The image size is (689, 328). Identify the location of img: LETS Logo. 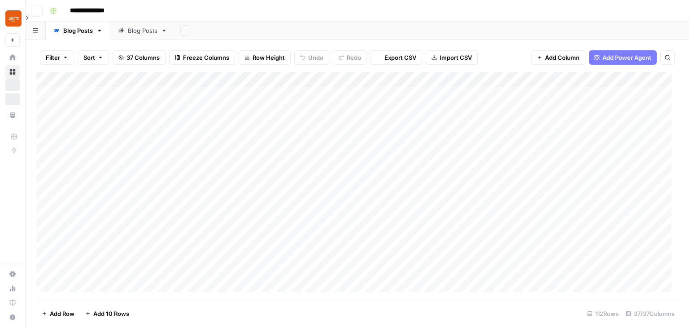
(13, 18).